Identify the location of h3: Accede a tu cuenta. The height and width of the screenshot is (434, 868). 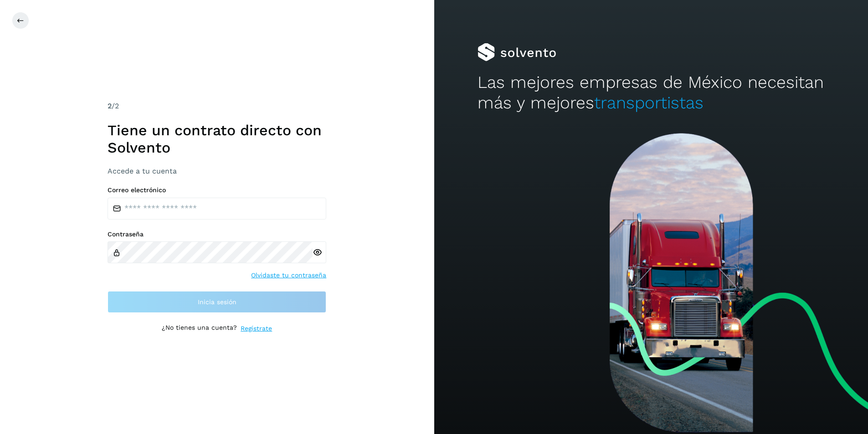
(217, 170).